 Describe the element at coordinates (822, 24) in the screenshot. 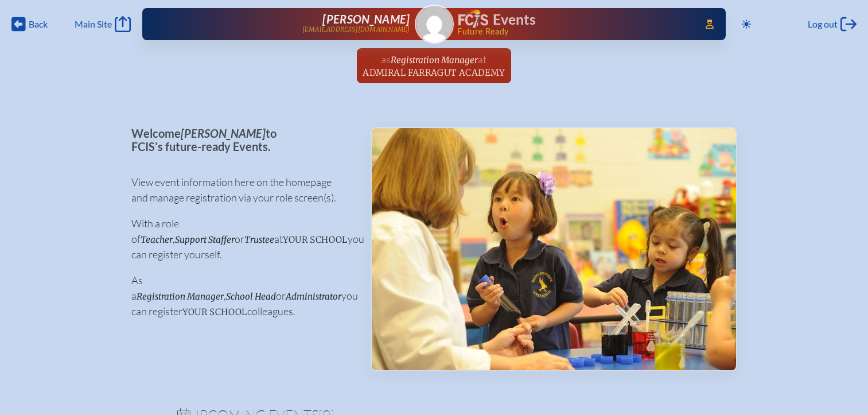

I see `span: Log out` at that location.